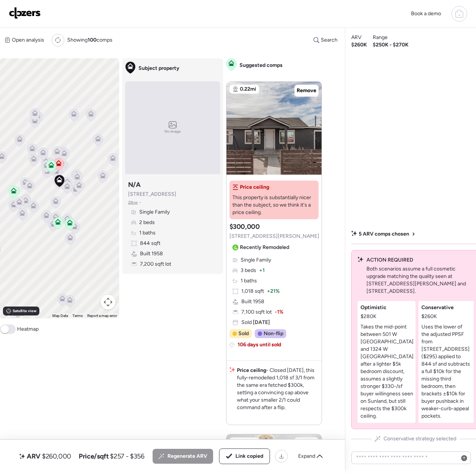 The width and height of the screenshot is (476, 473). Describe the element at coordinates (257, 312) in the screenshot. I see `span: 7,100 sqft lot` at that location.